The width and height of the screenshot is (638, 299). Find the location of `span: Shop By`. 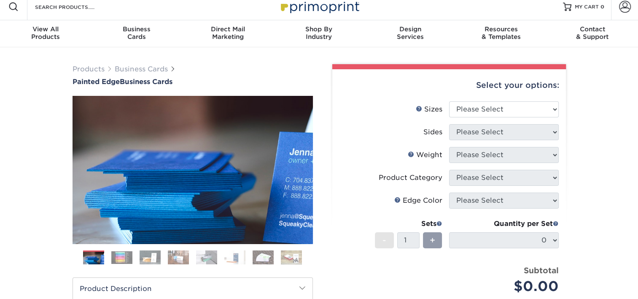

span: Shop By is located at coordinates (319, 29).